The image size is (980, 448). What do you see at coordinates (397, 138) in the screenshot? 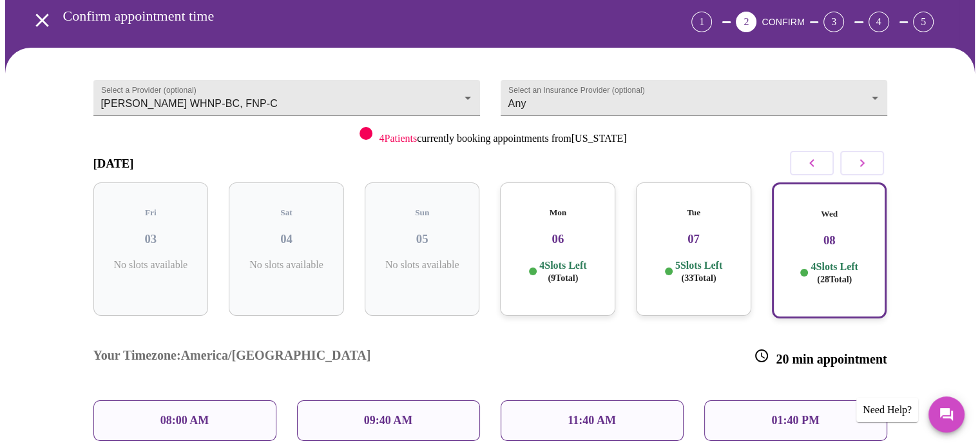
I see `span: 4 Patients` at bounding box center [397, 138].